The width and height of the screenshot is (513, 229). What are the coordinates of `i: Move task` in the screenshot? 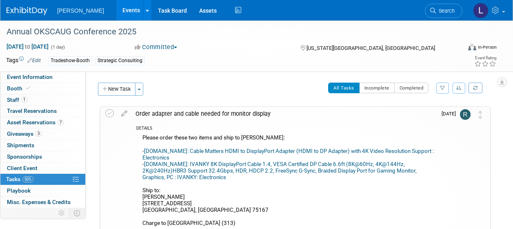 It's located at (481, 114).